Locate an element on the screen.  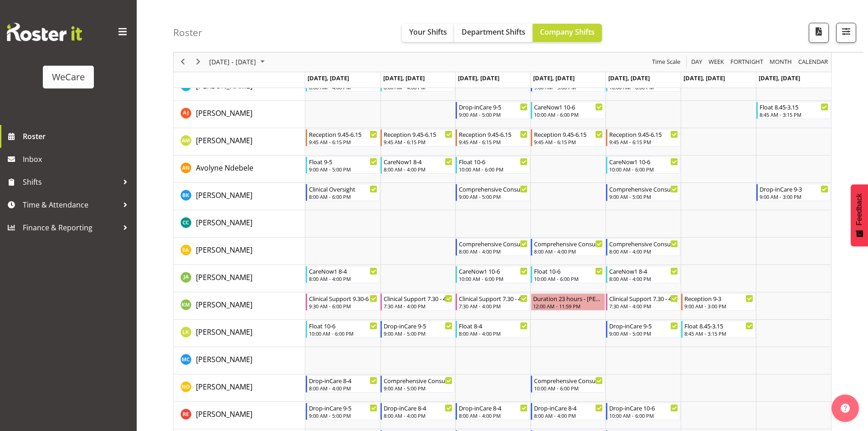
button: October 2025 is located at coordinates (238, 62).